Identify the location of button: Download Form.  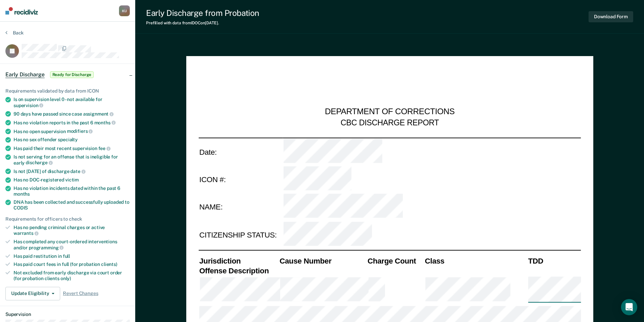
(611, 17).